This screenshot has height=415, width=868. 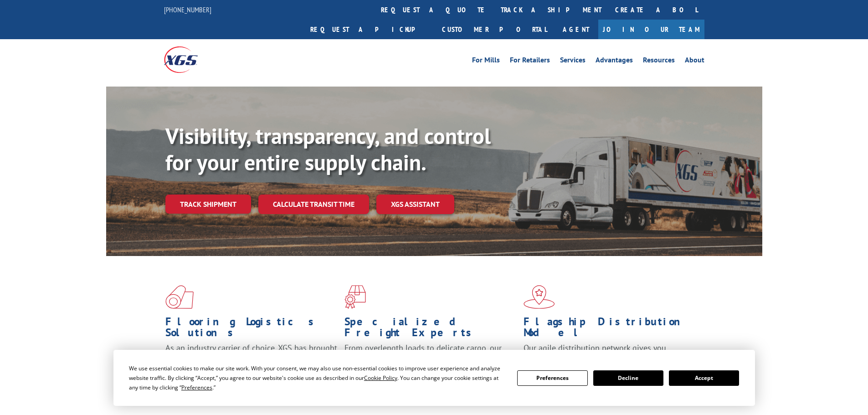 I want to click on a: Services, so click(x=573, y=62).